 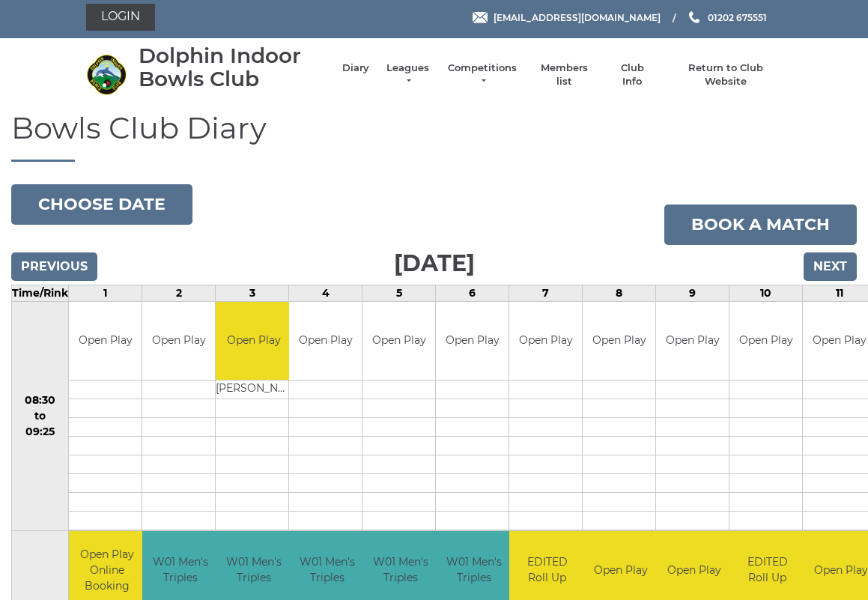 I want to click on td: 3, so click(x=252, y=293).